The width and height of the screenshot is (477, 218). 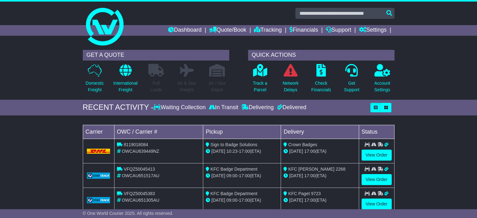 I want to click on span: OWCAU639449NZ, so click(x=140, y=151).